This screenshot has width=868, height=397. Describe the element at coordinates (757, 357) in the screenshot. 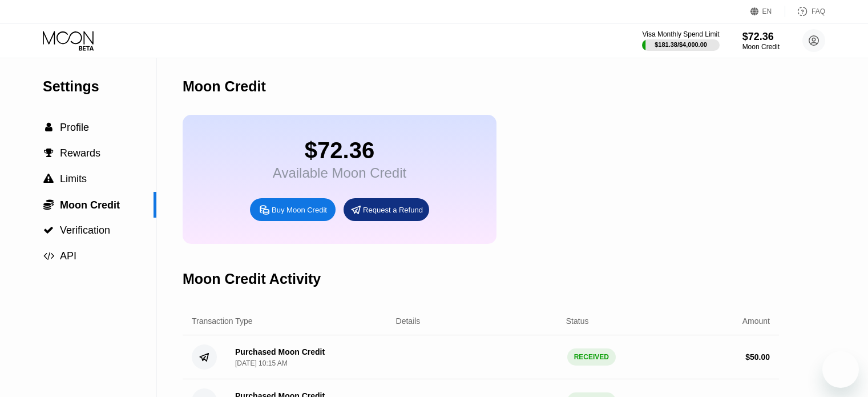

I see `div: $ 50.00` at that location.